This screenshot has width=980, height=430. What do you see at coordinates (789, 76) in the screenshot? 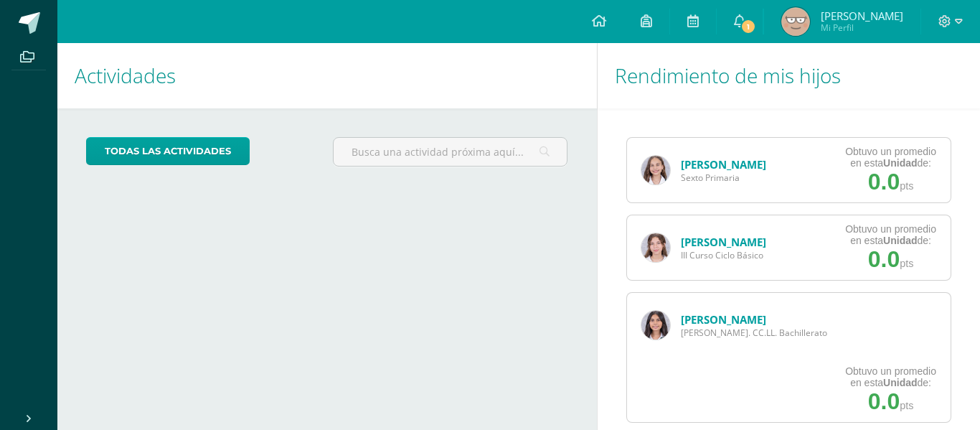
I see `h1: Rendimiento de mis hijos` at bounding box center [789, 76].